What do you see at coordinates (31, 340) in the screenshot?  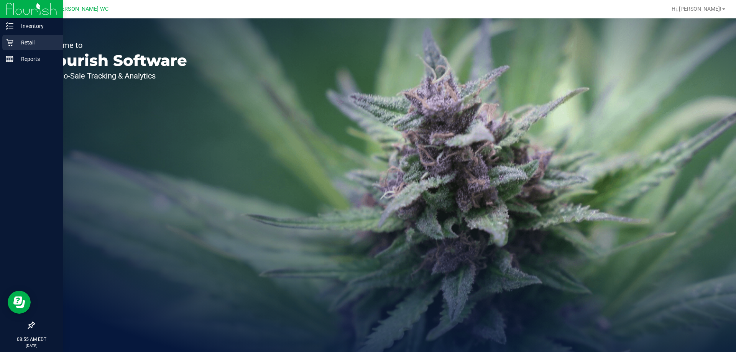 I see `p: 08:55 AM EDT` at bounding box center [31, 340].